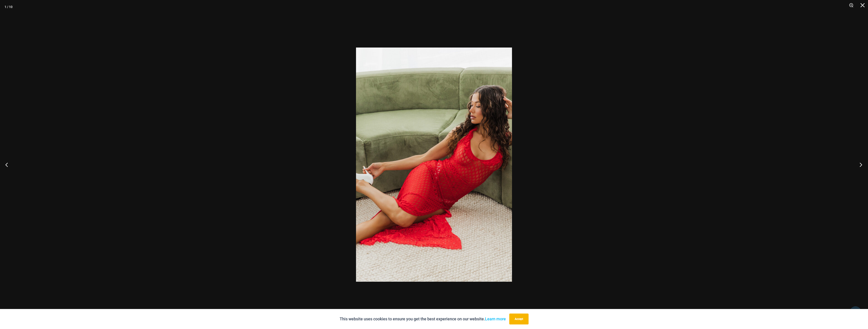 Image resolution: width=868 pixels, height=329 pixels. Describe the element at coordinates (859, 165) in the screenshot. I see `button: Next` at that location.